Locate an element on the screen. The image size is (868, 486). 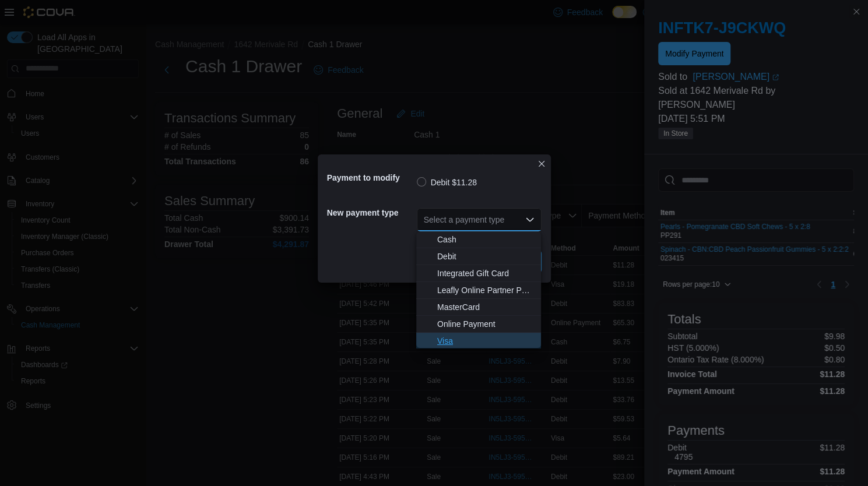
button: Leafly Online Partner Payment is located at coordinates (479, 290).